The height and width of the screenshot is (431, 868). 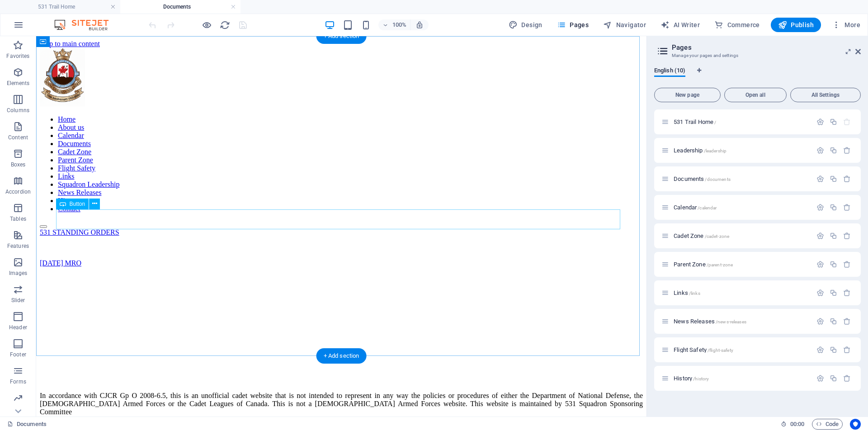 I want to click on p: Forms, so click(x=18, y=382).